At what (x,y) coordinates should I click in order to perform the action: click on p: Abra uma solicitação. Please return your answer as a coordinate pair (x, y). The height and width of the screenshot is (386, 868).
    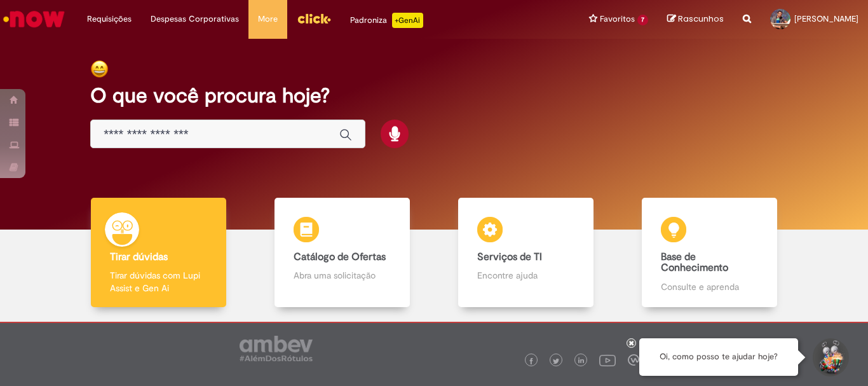
    Looking at the image, I should click on (341, 275).